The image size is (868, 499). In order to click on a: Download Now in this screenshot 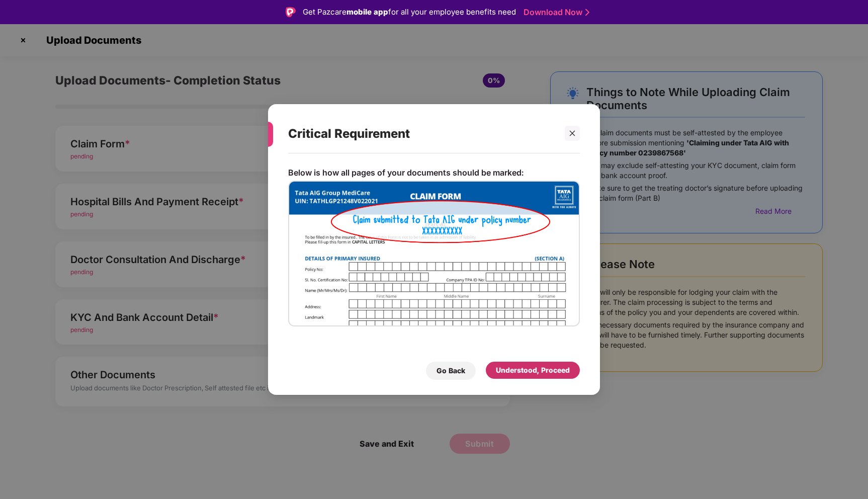, I will do `click(554, 12)`.